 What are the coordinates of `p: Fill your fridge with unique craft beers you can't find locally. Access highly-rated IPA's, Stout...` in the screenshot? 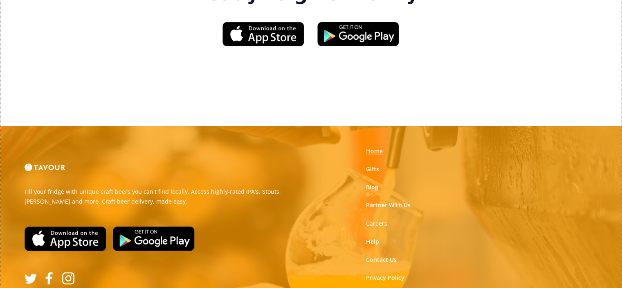 It's located at (165, 196).